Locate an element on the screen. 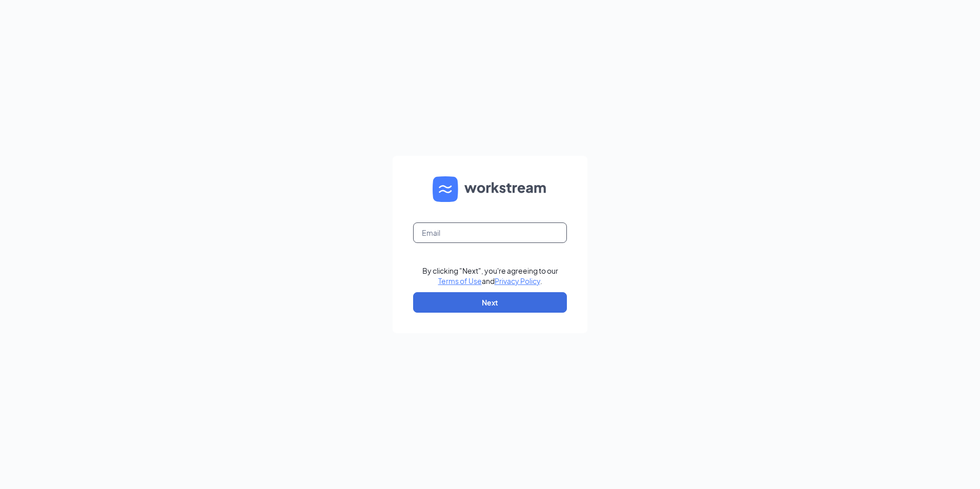 The width and height of the screenshot is (980, 489). button: Next is located at coordinates (490, 302).